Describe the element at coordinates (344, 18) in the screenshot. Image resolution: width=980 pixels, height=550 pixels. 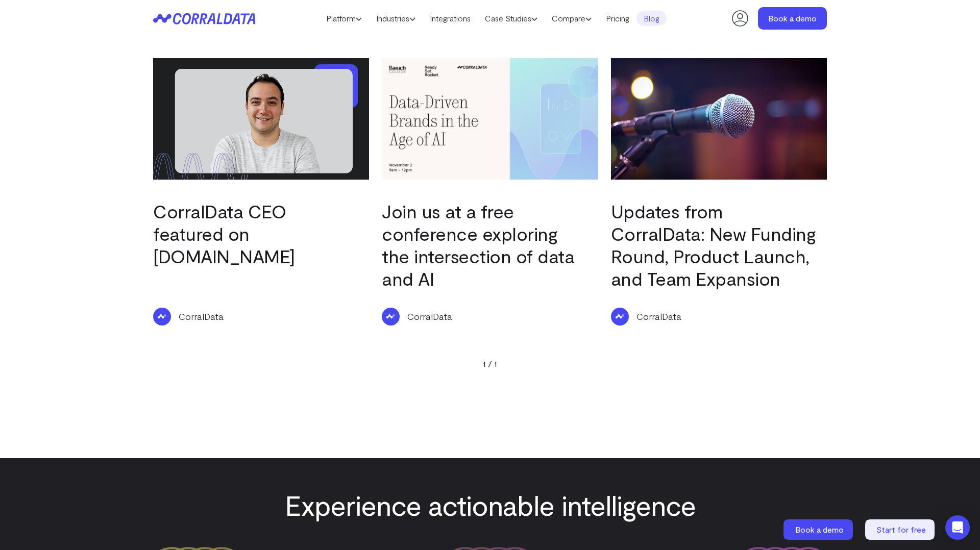
I see `a: Platform` at that location.